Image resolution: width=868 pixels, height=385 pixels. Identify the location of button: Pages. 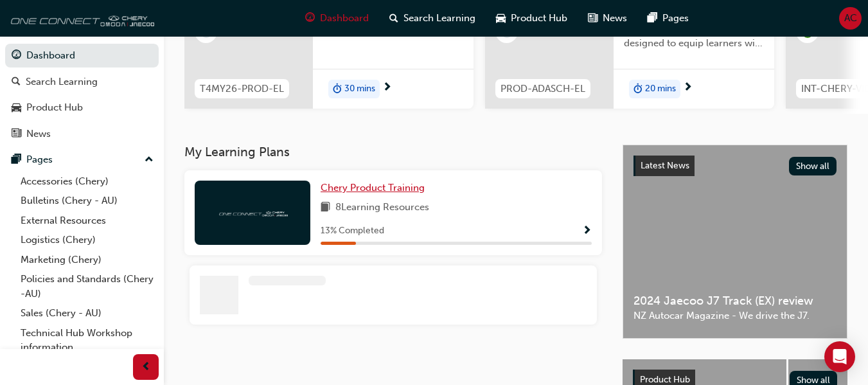
(82, 159).